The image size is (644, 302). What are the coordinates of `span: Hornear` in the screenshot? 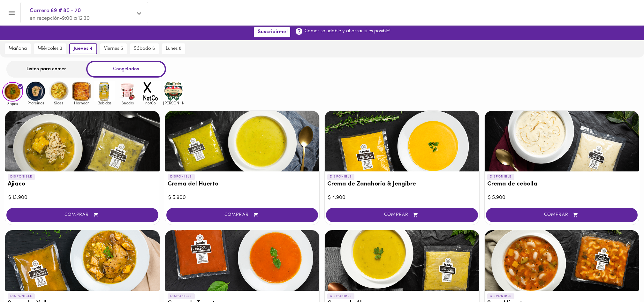 It's located at (81, 103).